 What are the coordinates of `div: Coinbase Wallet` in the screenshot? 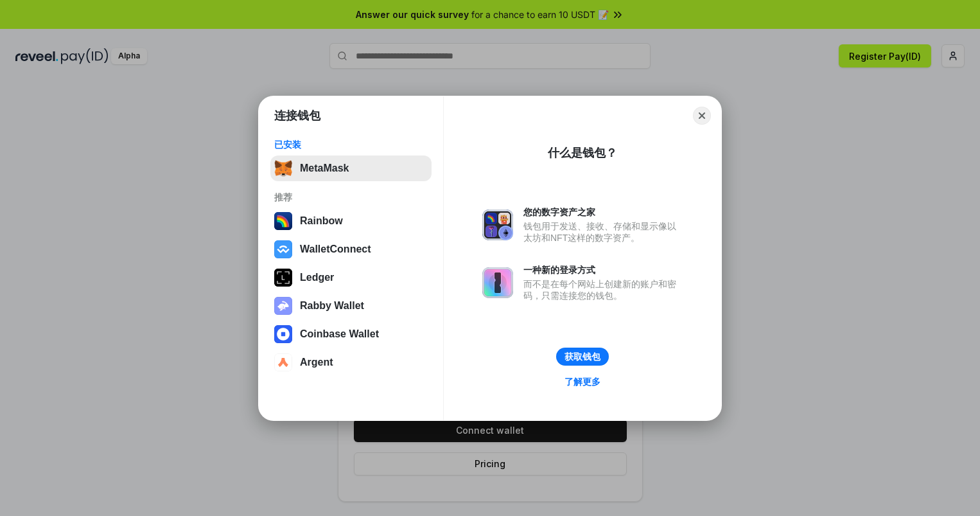 It's located at (339, 334).